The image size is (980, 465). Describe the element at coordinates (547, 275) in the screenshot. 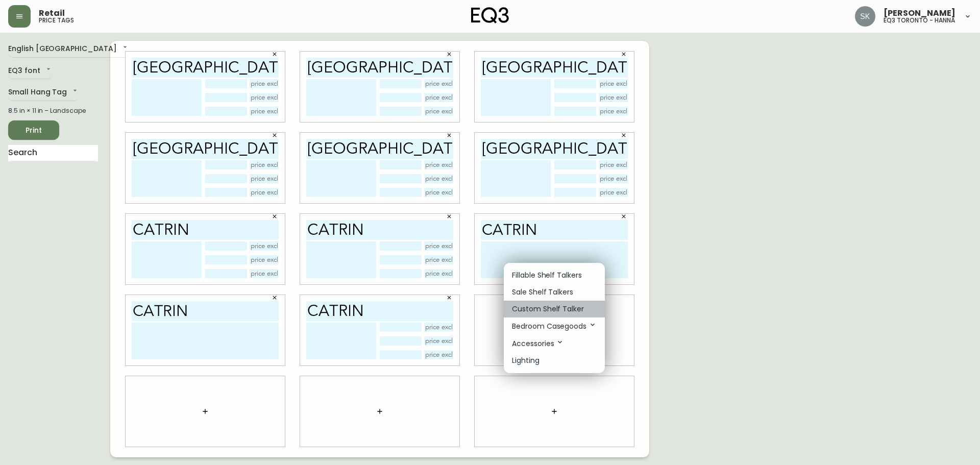

I see `p: Fillable Shelf Talkers` at that location.